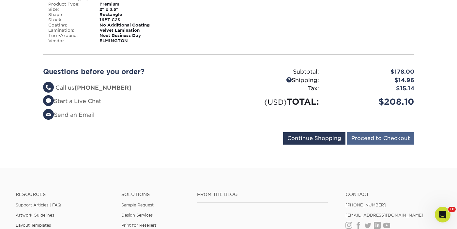  What do you see at coordinates (69, 115) in the screenshot?
I see `a: Send an Email` at bounding box center [69, 115].